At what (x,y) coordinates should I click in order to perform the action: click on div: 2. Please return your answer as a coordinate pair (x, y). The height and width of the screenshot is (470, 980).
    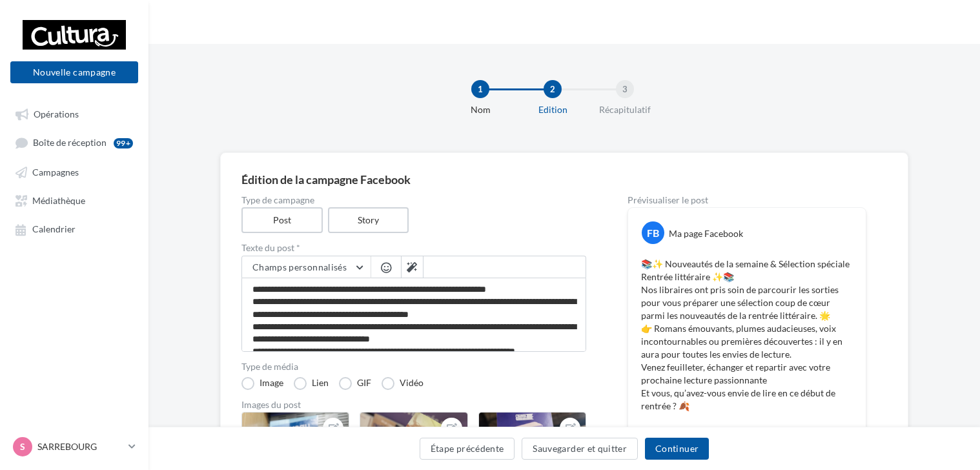
    Looking at the image, I should click on (552, 89).